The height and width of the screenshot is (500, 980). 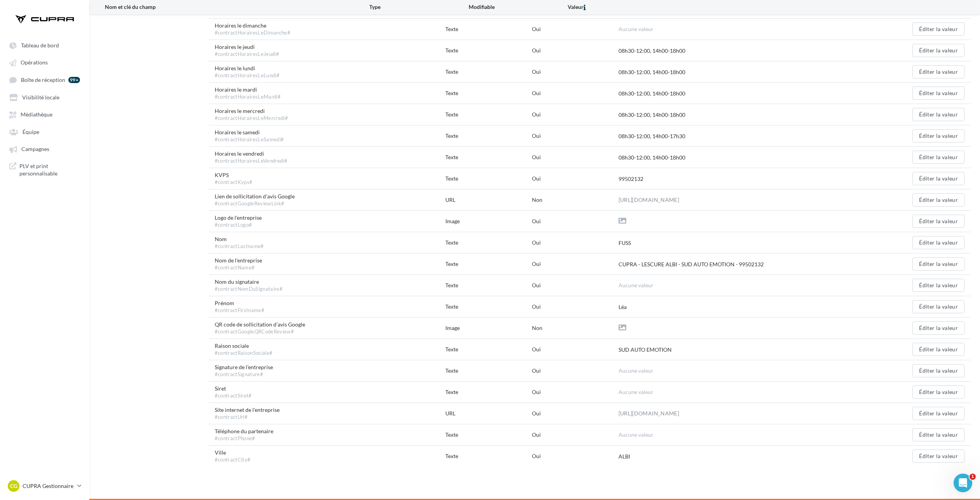 I want to click on div: #contractLogo#, so click(x=238, y=225).